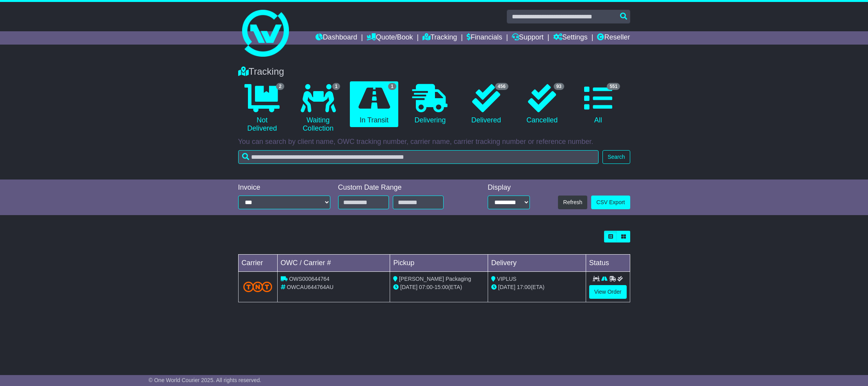 Image resolution: width=868 pixels, height=386 pixels. Describe the element at coordinates (337, 38) in the screenshot. I see `a: Dashboard` at that location.